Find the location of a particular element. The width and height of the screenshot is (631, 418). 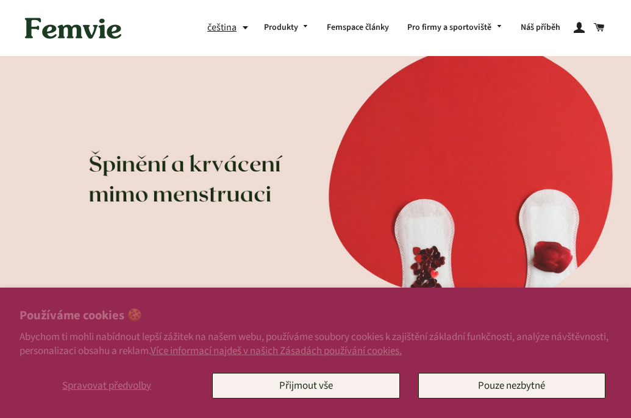

a: Náš příběh is located at coordinates (540, 28).